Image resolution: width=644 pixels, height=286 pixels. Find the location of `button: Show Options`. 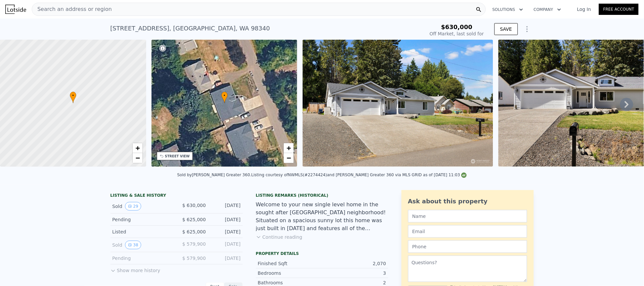

button: Show Options is located at coordinates (527, 29).